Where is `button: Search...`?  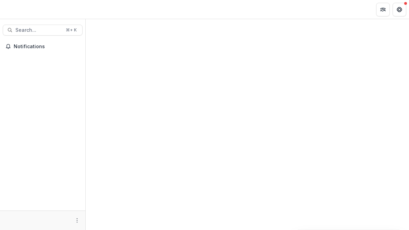
button: Search... is located at coordinates (42, 30).